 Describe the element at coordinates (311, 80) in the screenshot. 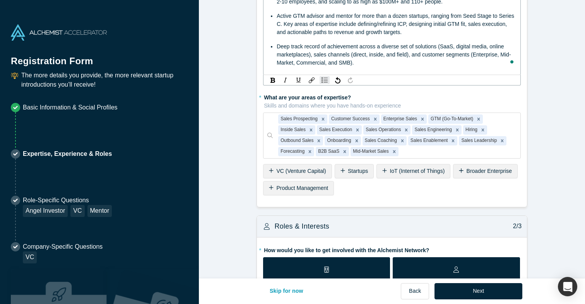

I see `div: Link` at that location.